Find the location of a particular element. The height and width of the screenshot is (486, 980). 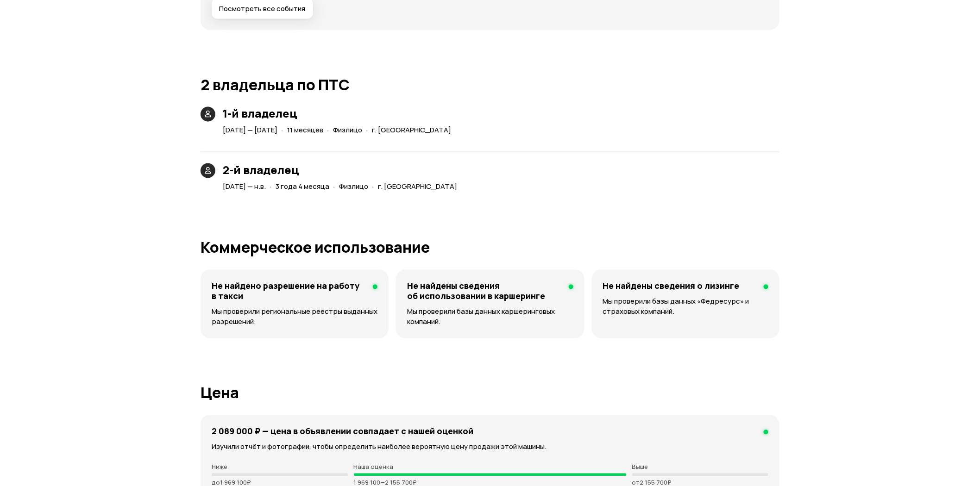

p: Мы проверили базы данных каршеринговых компаний. is located at coordinates (490, 317).